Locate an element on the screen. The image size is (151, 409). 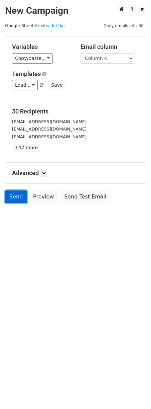
a: Load... is located at coordinates (25, 85).